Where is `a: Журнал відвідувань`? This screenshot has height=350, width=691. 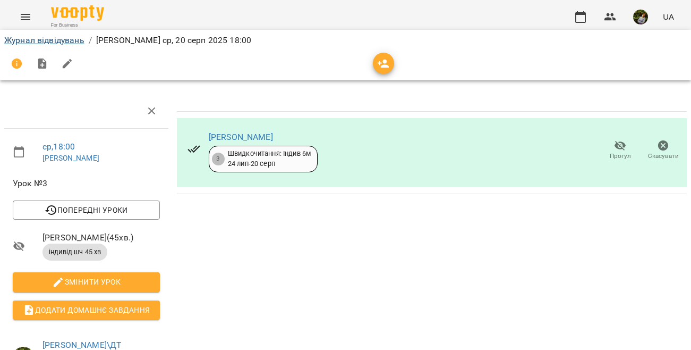 a: Журнал відвідувань is located at coordinates (44, 40).